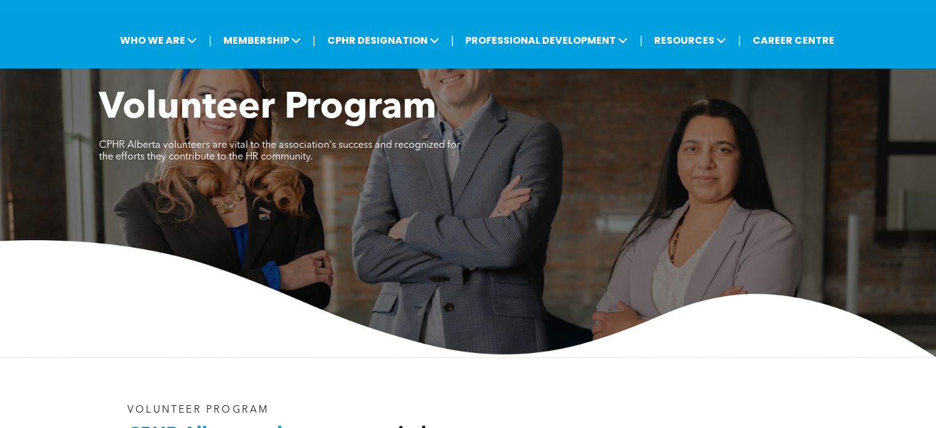  Describe the element at coordinates (198, 410) in the screenshot. I see `span: VOLUNTEER PROGRAM` at that location.